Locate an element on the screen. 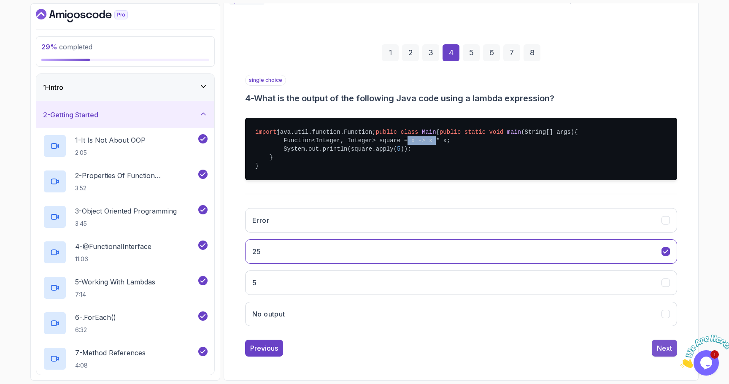 Image resolution: width=729 pixels, height=384 pixels. div: 3 is located at coordinates (431, 53).